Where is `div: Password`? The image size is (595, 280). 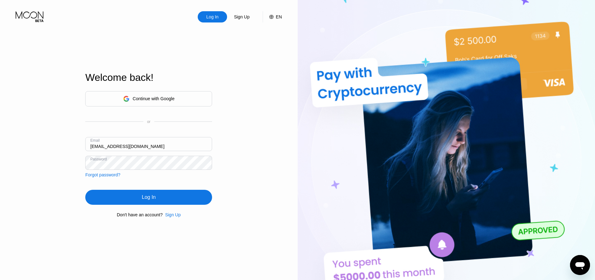 div: Password is located at coordinates (98, 159).